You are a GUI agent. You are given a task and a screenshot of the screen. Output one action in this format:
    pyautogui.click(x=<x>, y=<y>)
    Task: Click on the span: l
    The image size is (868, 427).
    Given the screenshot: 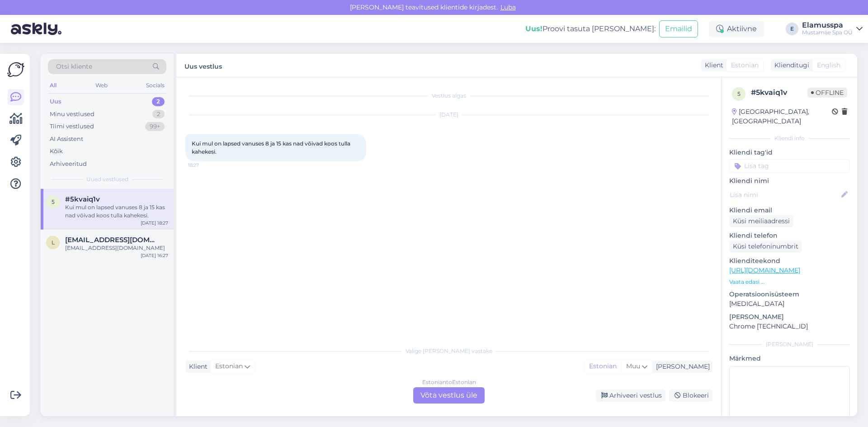 What is the action you would take?
    pyautogui.click(x=53, y=242)
    